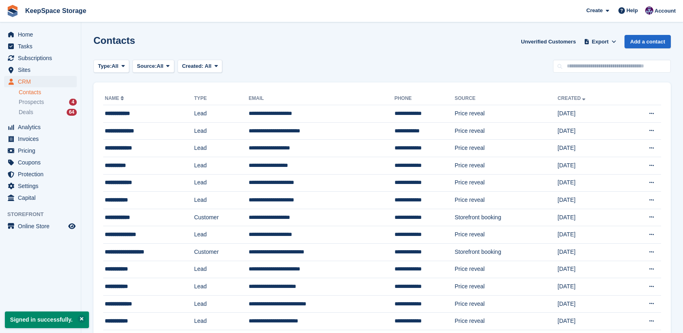 The image size is (683, 333). Describe the element at coordinates (42, 82) in the screenshot. I see `span: CRM` at that location.